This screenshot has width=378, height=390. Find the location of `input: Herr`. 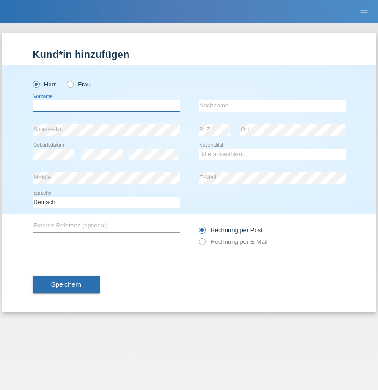

input: Herr is located at coordinates (36, 84).